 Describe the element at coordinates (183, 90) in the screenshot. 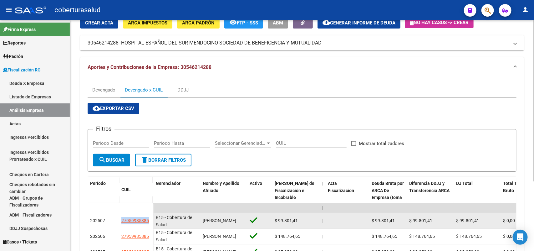

I see `div: DDJJ` at that location.